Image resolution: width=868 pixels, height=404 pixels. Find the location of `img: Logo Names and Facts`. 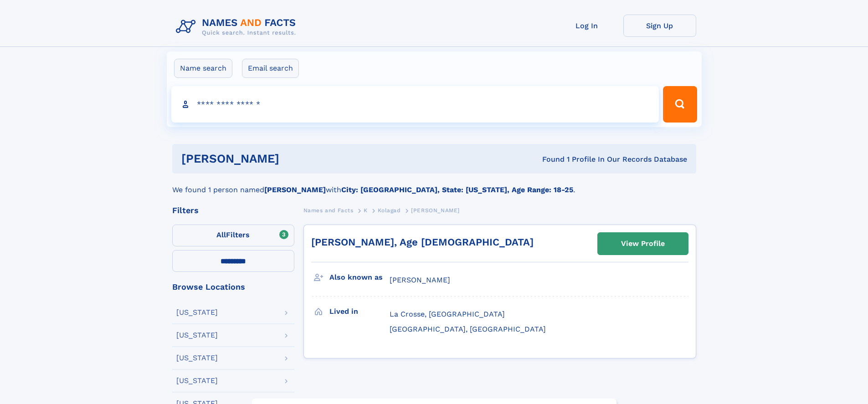

img: Logo Names and Facts is located at coordinates (238, 27).